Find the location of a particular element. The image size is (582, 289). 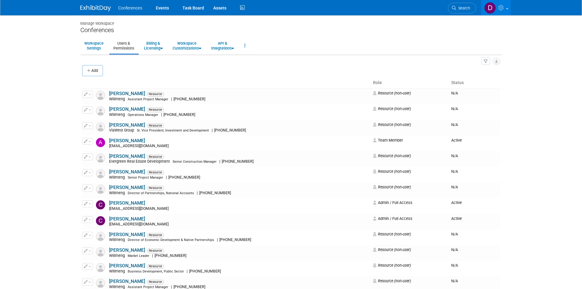

a: WorkspaceCustomizations is located at coordinates (187, 46).